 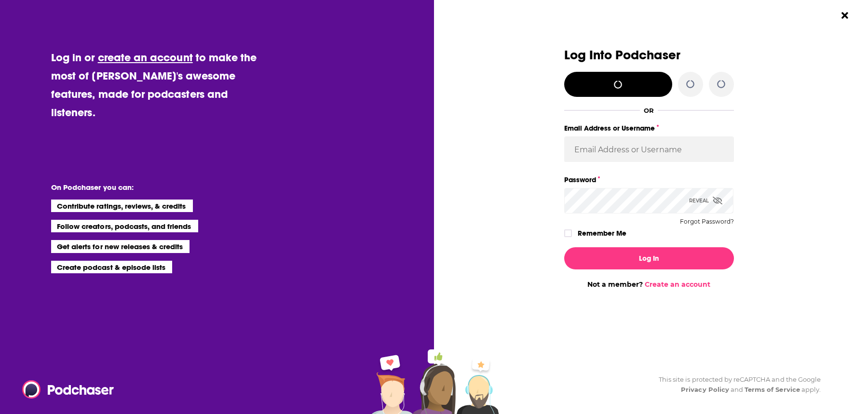 I want to click on label: Remember Me, so click(x=602, y=234).